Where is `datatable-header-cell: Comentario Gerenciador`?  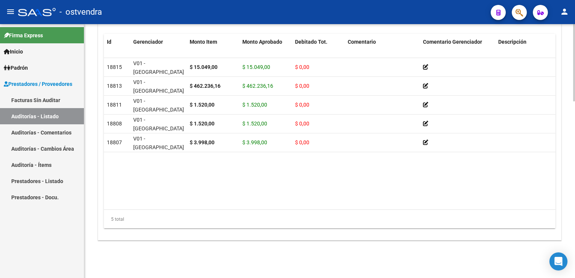 datatable-header-cell: Comentario Gerenciador is located at coordinates (457, 50).